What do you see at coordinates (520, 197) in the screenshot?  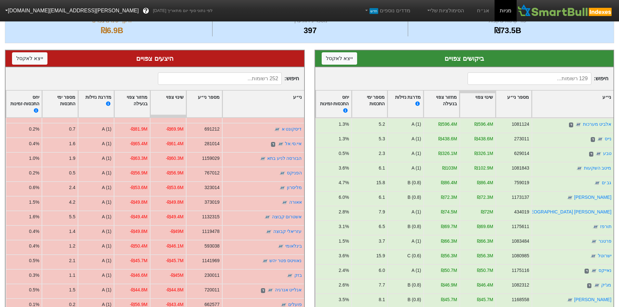 I see `div: 1173137` at bounding box center [520, 197].